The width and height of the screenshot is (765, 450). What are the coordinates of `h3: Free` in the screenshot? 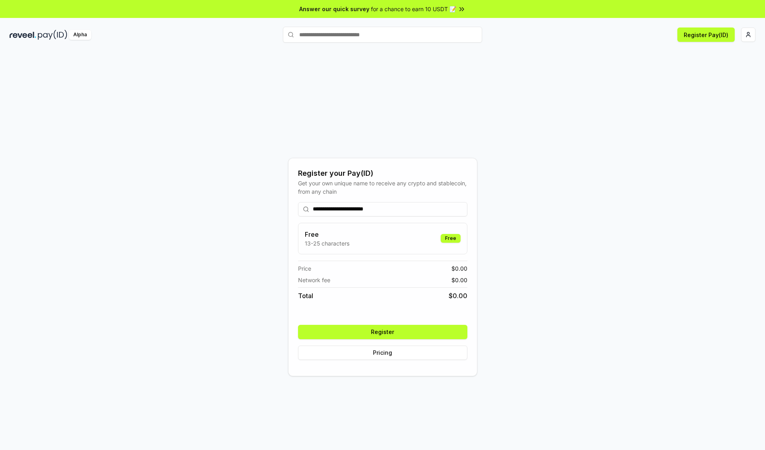 It's located at (327, 234).